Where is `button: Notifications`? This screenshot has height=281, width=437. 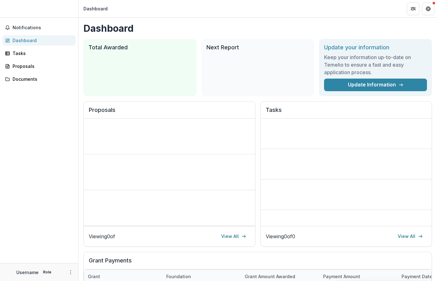 button: Notifications is located at coordinates (39, 28).